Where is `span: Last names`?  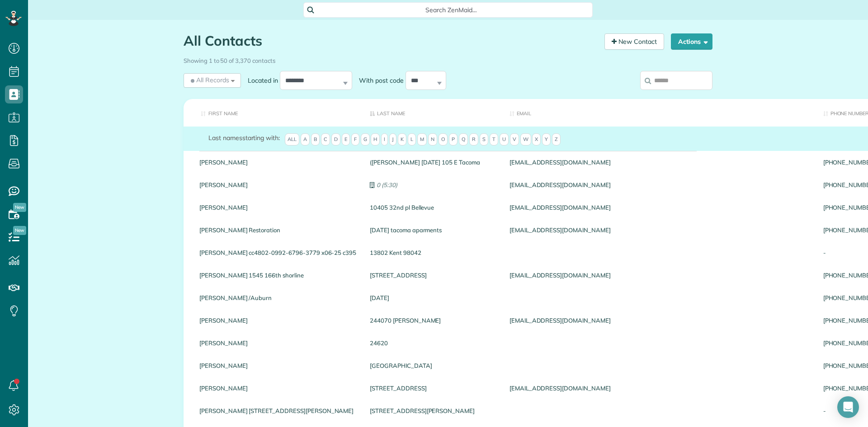 span: Last names is located at coordinates (225, 138).